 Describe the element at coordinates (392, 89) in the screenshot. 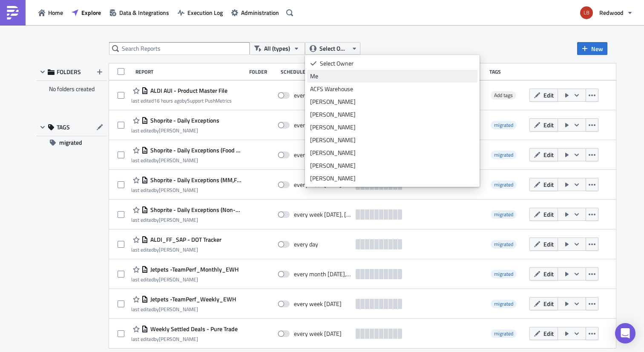

I see `div: ACFS Warehouse` at that location.